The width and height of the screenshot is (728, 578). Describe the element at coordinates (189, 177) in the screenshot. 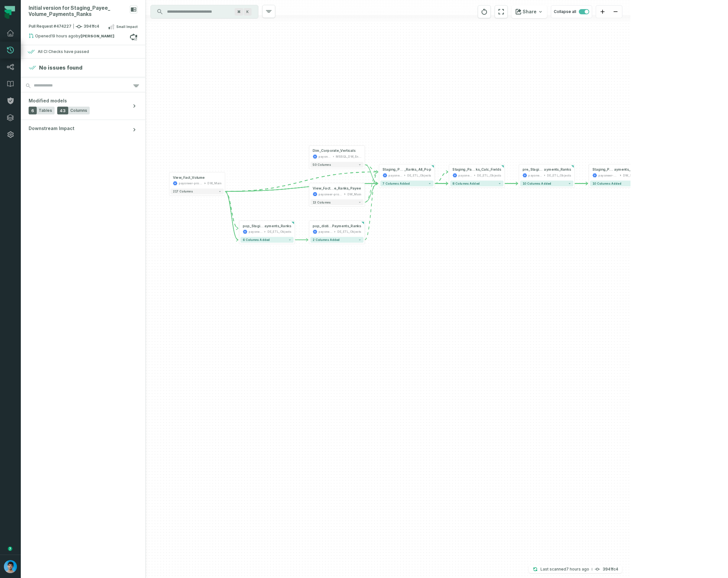

I see `div: View_Fact_Volume` at that location.